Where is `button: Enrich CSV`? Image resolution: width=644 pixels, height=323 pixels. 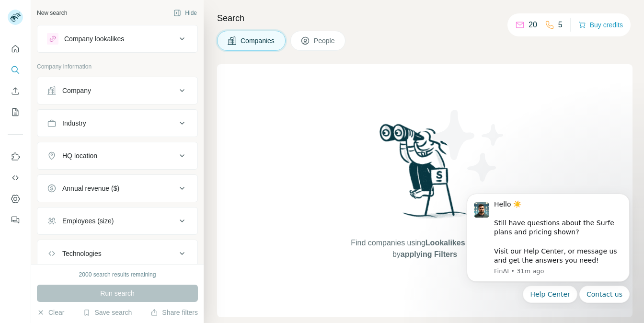 button: Enrich CSV is located at coordinates (15, 91).